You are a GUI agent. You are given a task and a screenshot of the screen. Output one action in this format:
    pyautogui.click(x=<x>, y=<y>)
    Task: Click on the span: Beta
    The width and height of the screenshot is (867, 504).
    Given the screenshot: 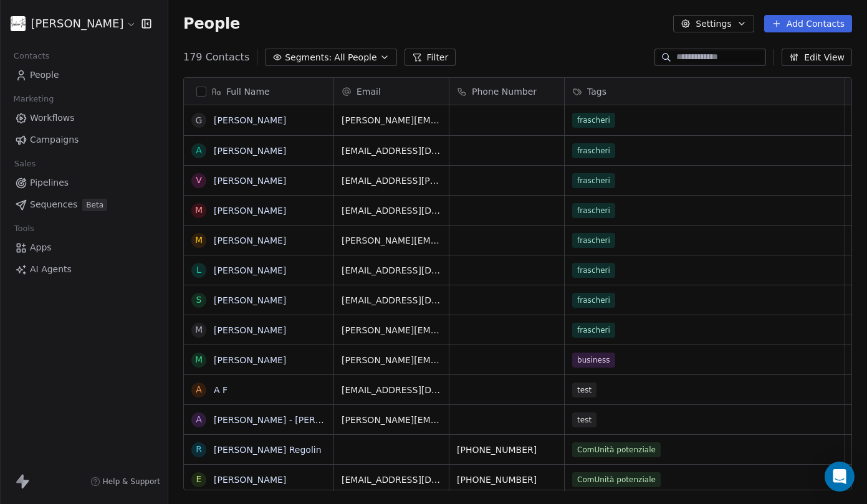 What is the action you would take?
    pyautogui.click(x=95, y=205)
    